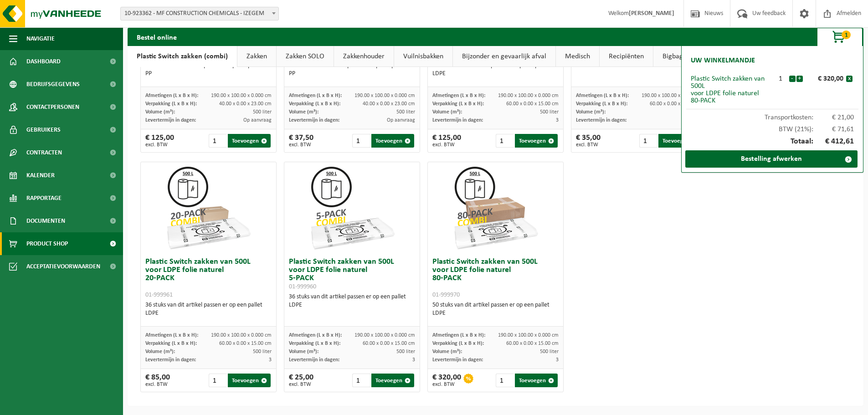 The image size is (868, 415). I want to click on div: Totaal:, so click(772, 141).